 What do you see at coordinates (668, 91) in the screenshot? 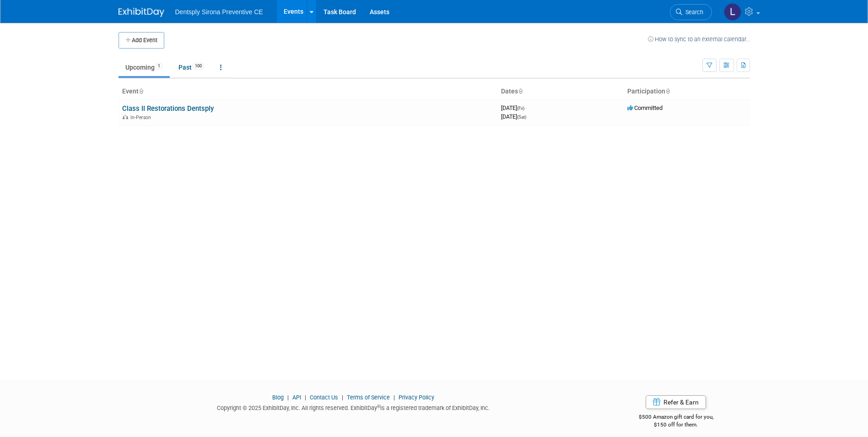
I see `a: Sort by Participation Type` at bounding box center [668, 91].